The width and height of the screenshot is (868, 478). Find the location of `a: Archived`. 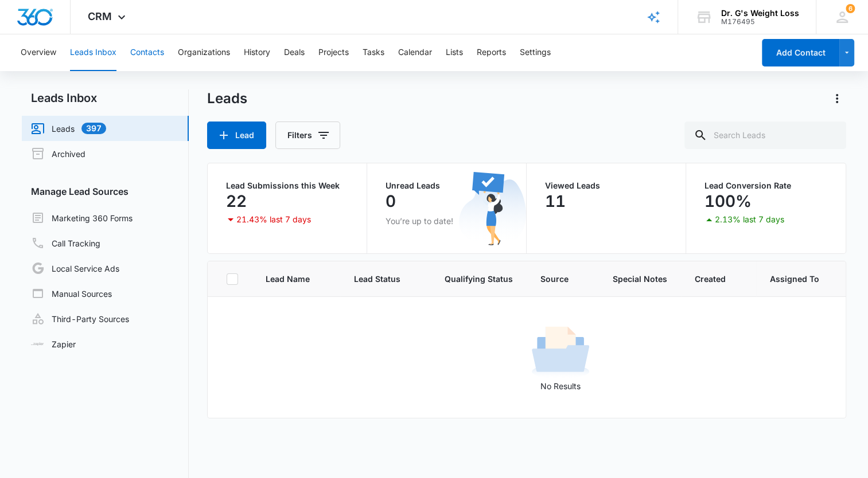

a: Archived is located at coordinates (58, 154).